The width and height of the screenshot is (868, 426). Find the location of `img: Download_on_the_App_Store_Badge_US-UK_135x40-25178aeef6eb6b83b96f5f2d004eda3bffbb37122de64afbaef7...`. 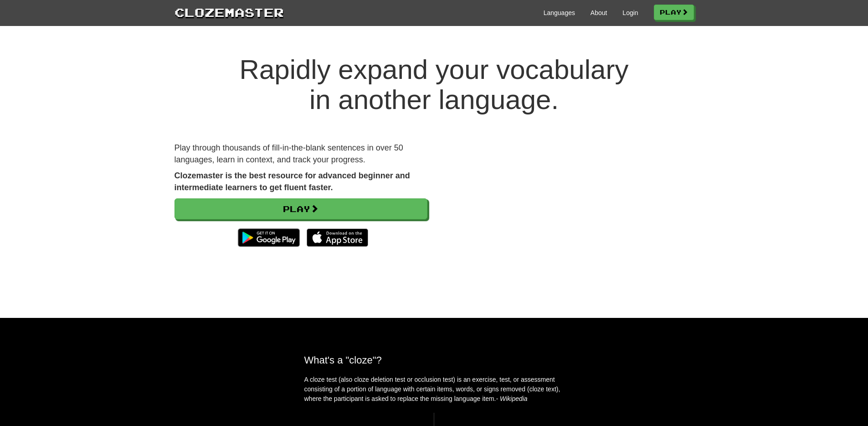

img: Download_on_the_App_Store_Badge_US-UK_135x40-25178aeef6eb6b83b96f5f2d004eda3bffbb37122de64afbaef7... is located at coordinates (337, 237).